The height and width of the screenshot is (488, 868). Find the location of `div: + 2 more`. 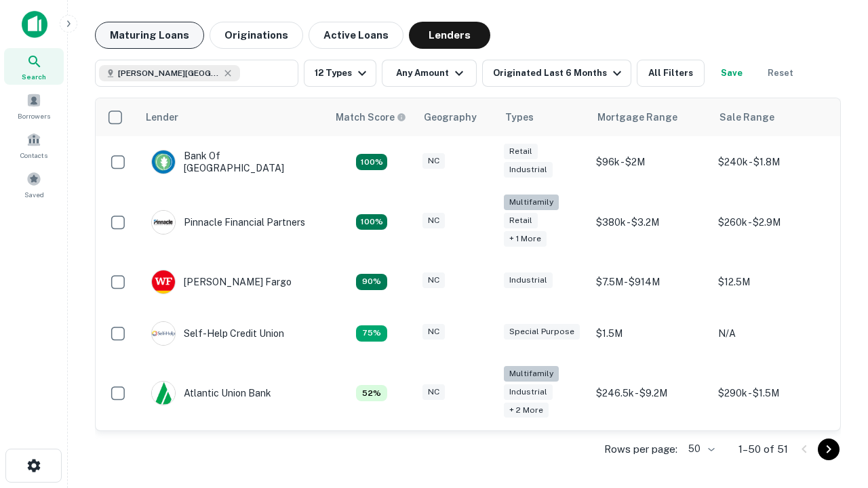

div: + 2 more is located at coordinates (526, 410).